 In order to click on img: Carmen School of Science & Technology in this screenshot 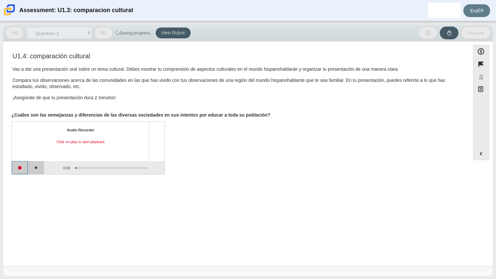, I will do `click(9, 10)`.